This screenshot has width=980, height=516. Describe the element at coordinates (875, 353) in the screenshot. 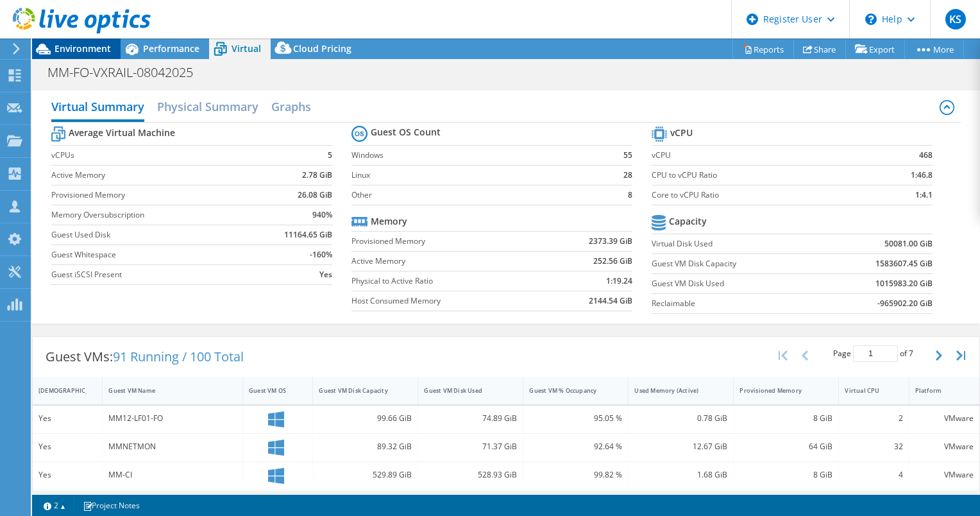

I see `input: jump to page` at that location.